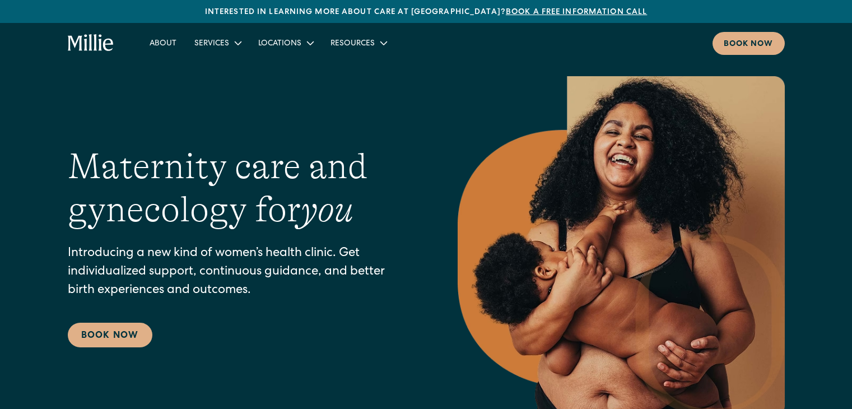 This screenshot has width=852, height=409. Describe the element at coordinates (110, 335) in the screenshot. I see `a: Book Now` at that location.